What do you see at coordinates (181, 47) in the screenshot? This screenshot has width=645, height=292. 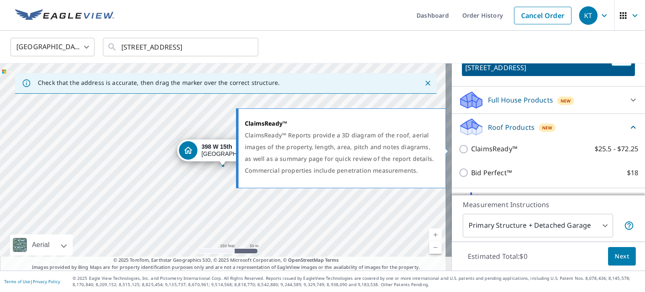 I see `input: Search by address or latitude-longitude` at bounding box center [181, 47].